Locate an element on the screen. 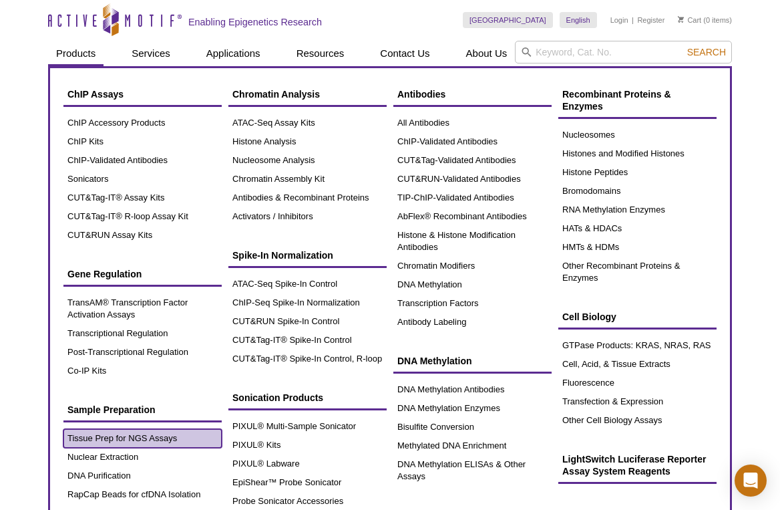 The height and width of the screenshot is (510, 780). a: DNA Methylation ELISAs & Other Assays is located at coordinates (472, 470).